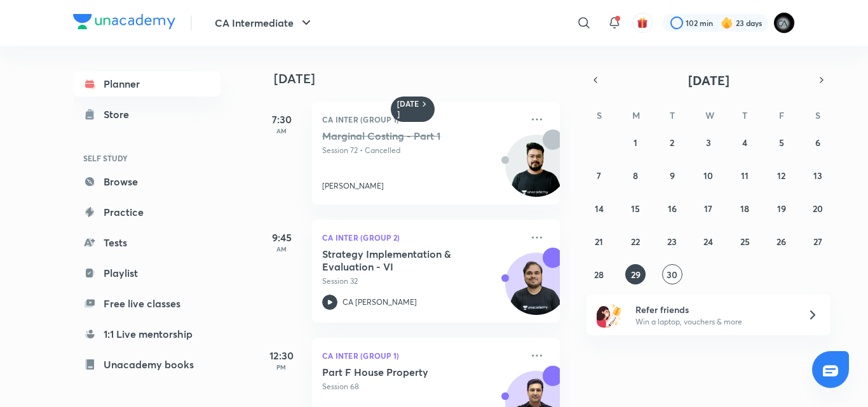 This screenshot has width=868, height=407. I want to click on button: CA Intermediate, so click(264, 22).